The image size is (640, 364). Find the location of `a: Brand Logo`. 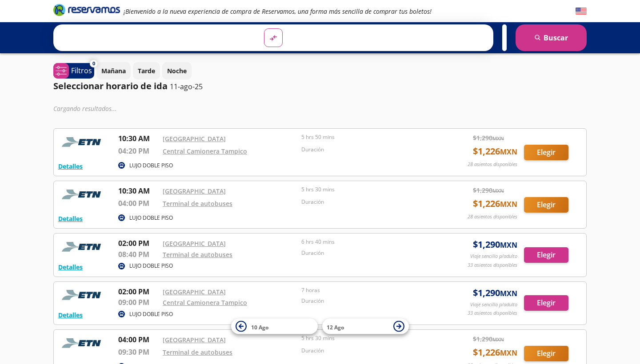

a: Brand Logo is located at coordinates (86, 11).